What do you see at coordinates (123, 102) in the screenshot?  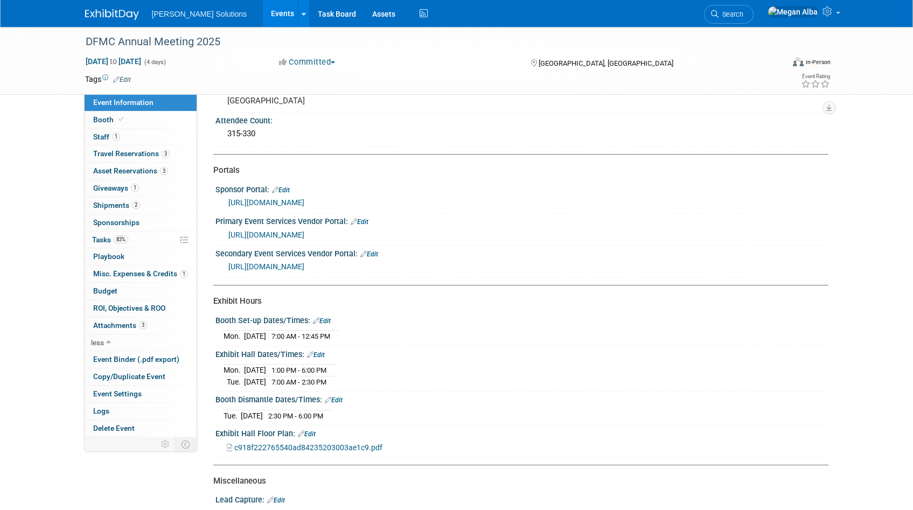 I see `span: Event Information` at bounding box center [123, 102].